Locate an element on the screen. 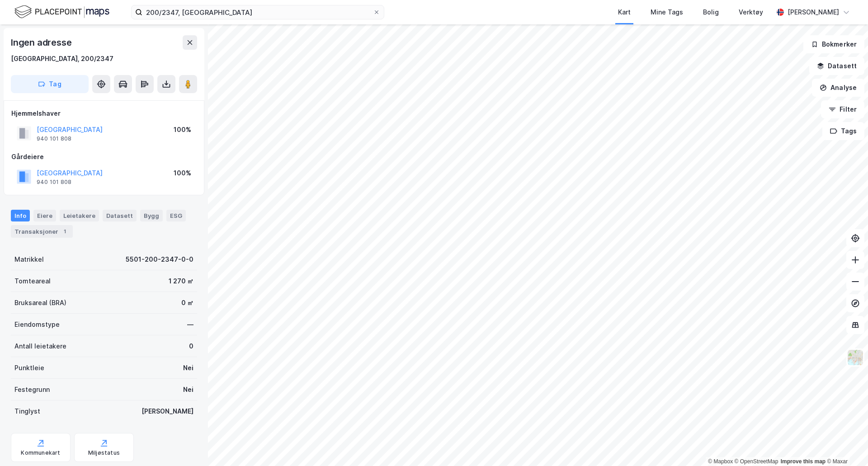 The height and width of the screenshot is (466, 868). div: Kontrollprogram for chat is located at coordinates (845, 445).